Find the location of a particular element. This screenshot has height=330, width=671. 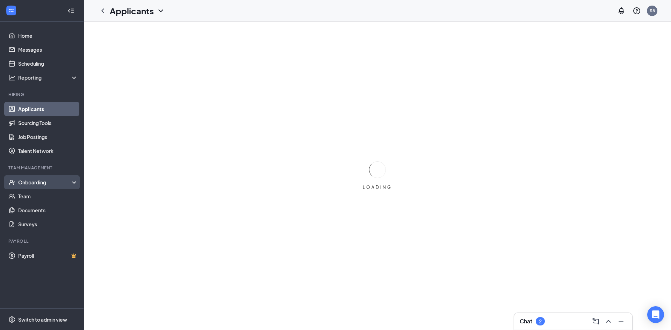

a: Team is located at coordinates (48, 197).